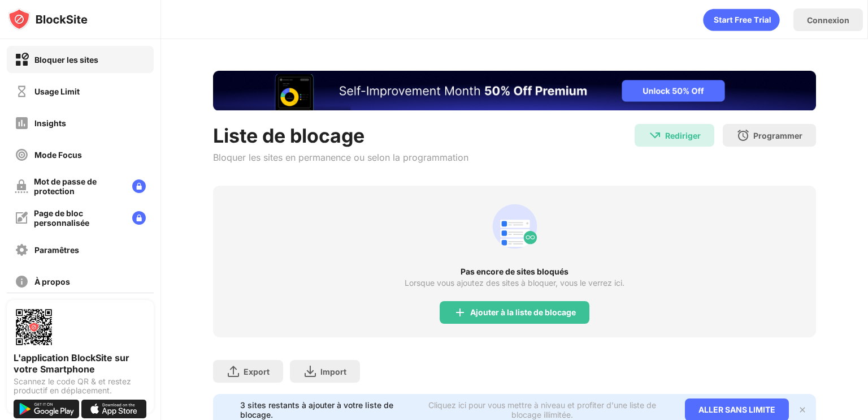 This screenshot has height=420, width=868. What do you see at coordinates (22, 187) in the screenshot?
I see `img: password-protection-off.svg` at bounding box center [22, 187].